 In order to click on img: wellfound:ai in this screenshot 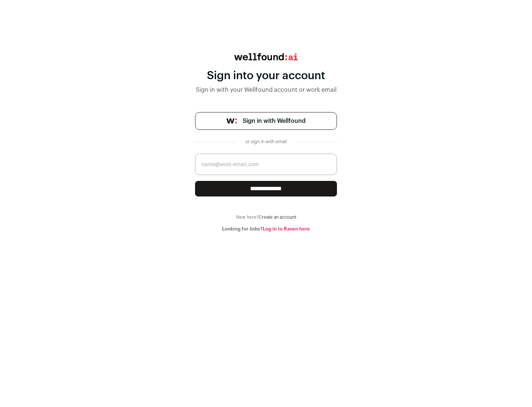, I will do `click(266, 57)`.